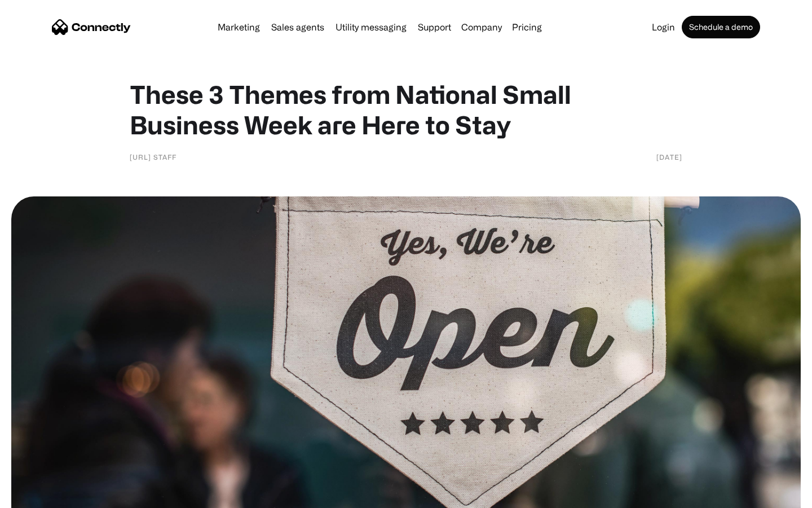 This screenshot has width=812, height=508. What do you see at coordinates (406, 110) in the screenshot?
I see `h1: These 3 Themes from National Small Business Week are Here to Stay` at bounding box center [406, 110].